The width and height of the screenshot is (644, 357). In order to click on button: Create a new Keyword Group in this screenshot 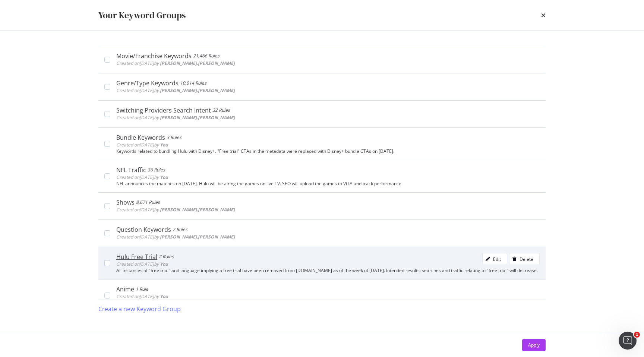, I will do `click(140, 309)`.